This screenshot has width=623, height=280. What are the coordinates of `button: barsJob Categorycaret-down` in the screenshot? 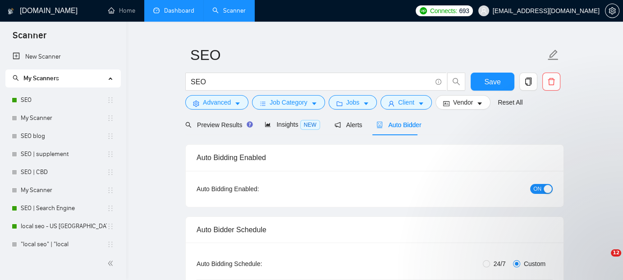 It's located at (288, 102).